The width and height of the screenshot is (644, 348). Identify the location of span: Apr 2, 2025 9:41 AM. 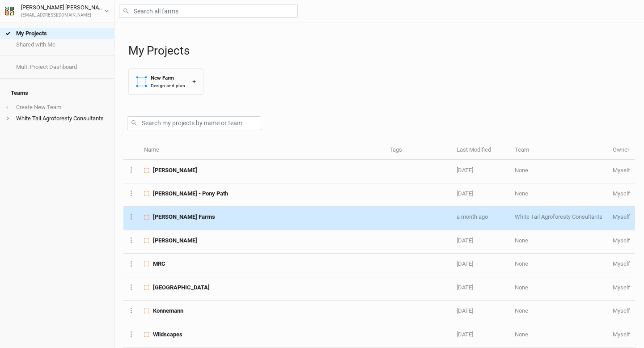
(464, 264).